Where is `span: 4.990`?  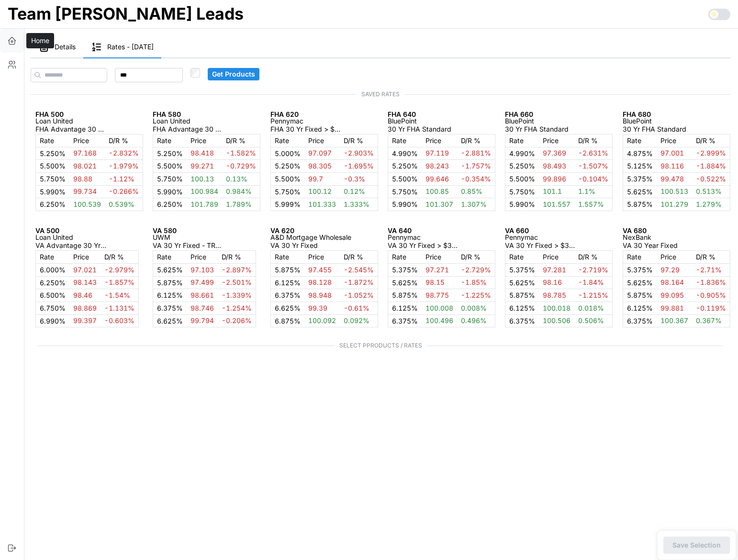 span: 4.990 is located at coordinates (401, 153).